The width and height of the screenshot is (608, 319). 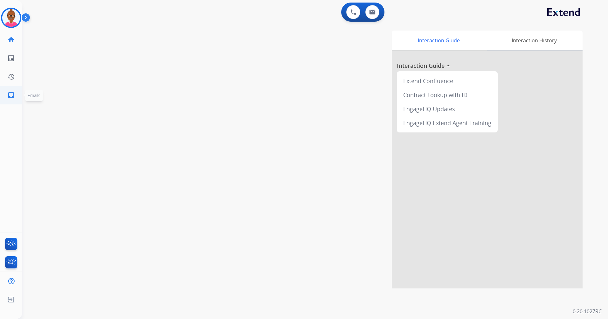 I want to click on div: Extend Confluence, so click(x=447, y=81).